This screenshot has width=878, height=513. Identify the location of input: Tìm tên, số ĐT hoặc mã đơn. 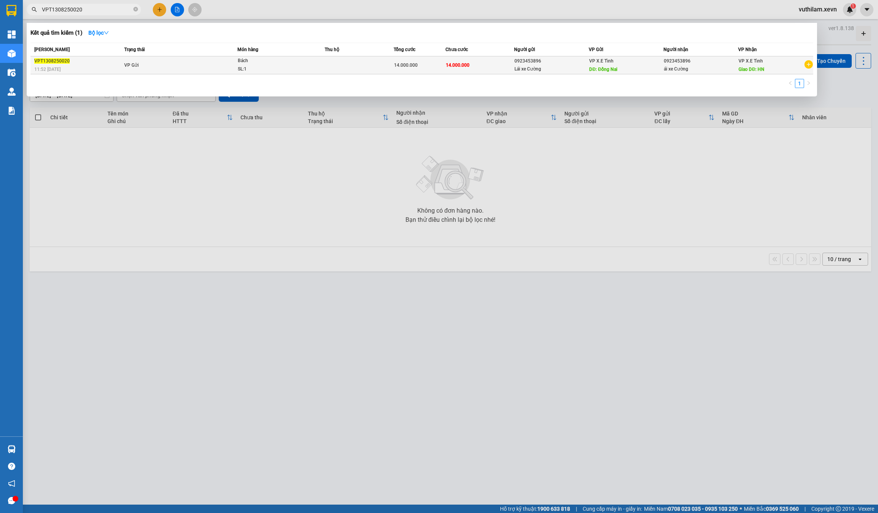
(87, 10).